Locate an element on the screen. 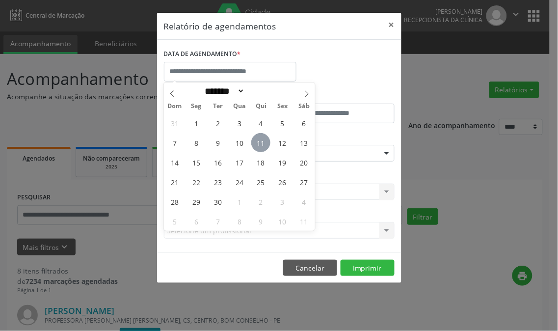  select: Month is located at coordinates (223, 91).